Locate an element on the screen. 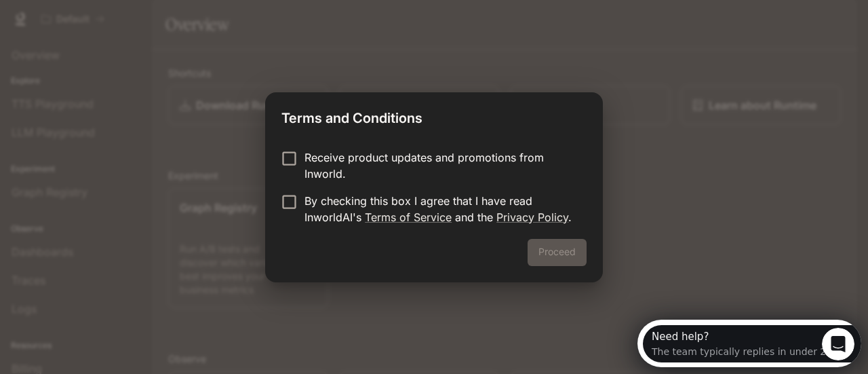  h2: Terms and Conditions is located at coordinates (434, 115).